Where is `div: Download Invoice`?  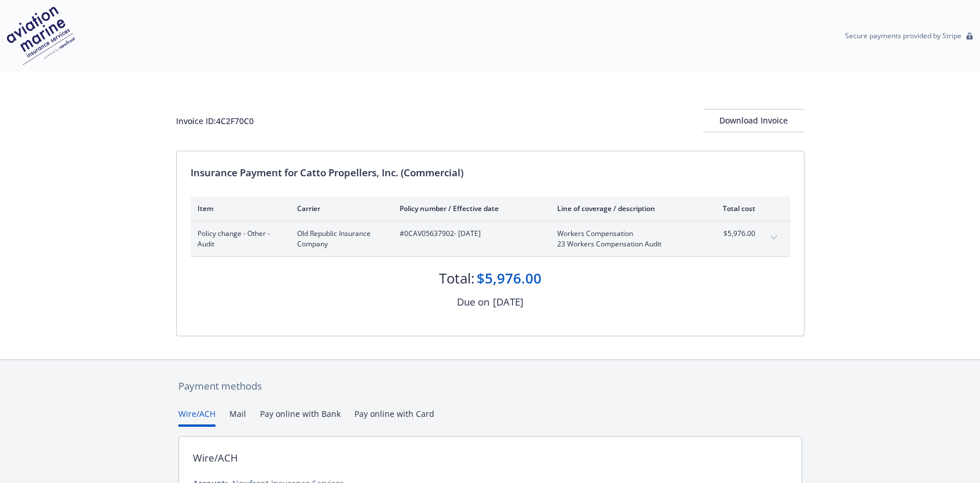
div: Download Invoice is located at coordinates (753, 120).